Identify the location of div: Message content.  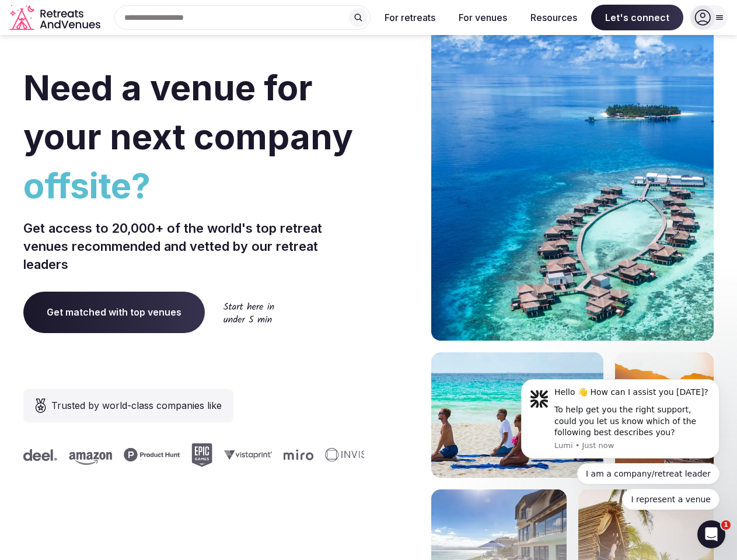
(129, 97).